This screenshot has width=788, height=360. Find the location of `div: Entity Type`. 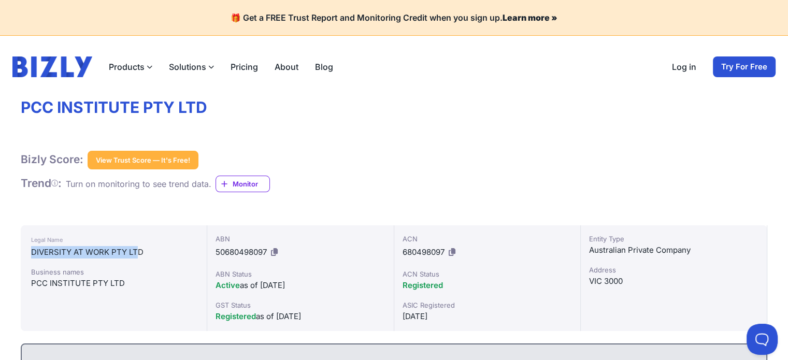

div: Entity Type is located at coordinates (673, 239).